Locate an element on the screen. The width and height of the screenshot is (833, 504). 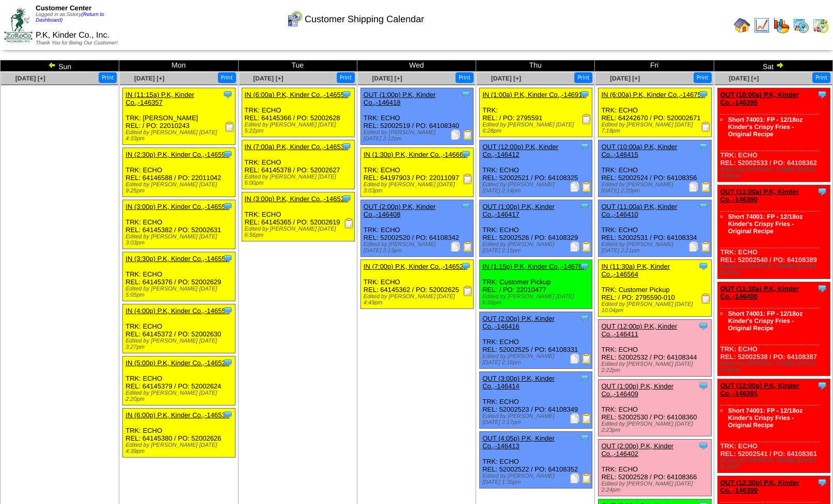
img: graph.gif is located at coordinates (781, 25).